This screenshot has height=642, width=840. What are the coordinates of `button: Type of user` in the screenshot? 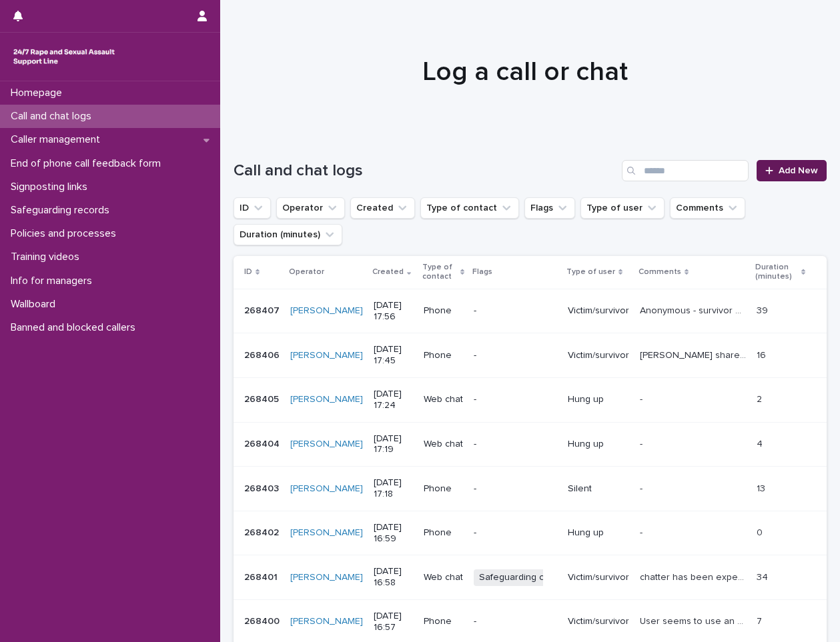 It's located at (622, 208).